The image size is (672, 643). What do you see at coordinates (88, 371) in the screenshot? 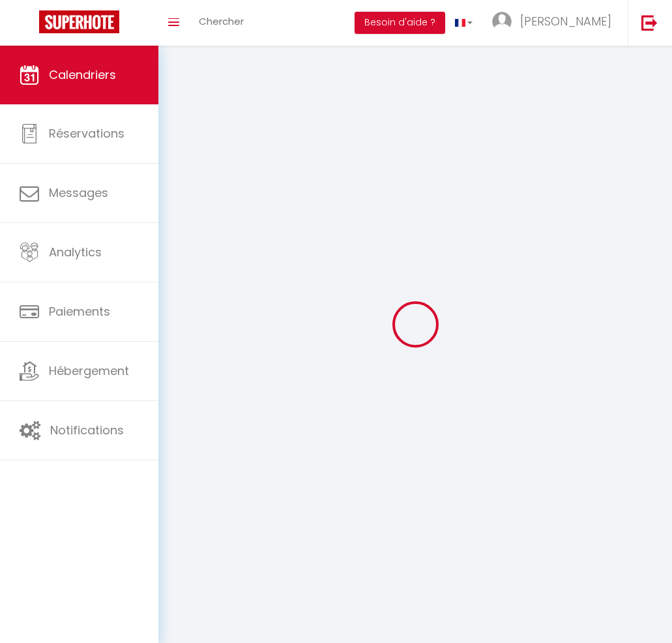
I see `span: Hébergement` at bounding box center [88, 371].